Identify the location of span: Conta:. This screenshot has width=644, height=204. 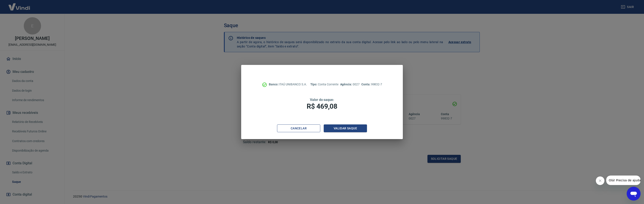
(366, 84).